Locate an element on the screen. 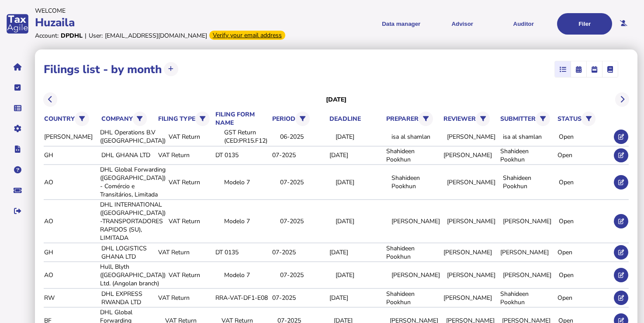 The height and width of the screenshot is (323, 644). th: company is located at coordinates (128, 119).